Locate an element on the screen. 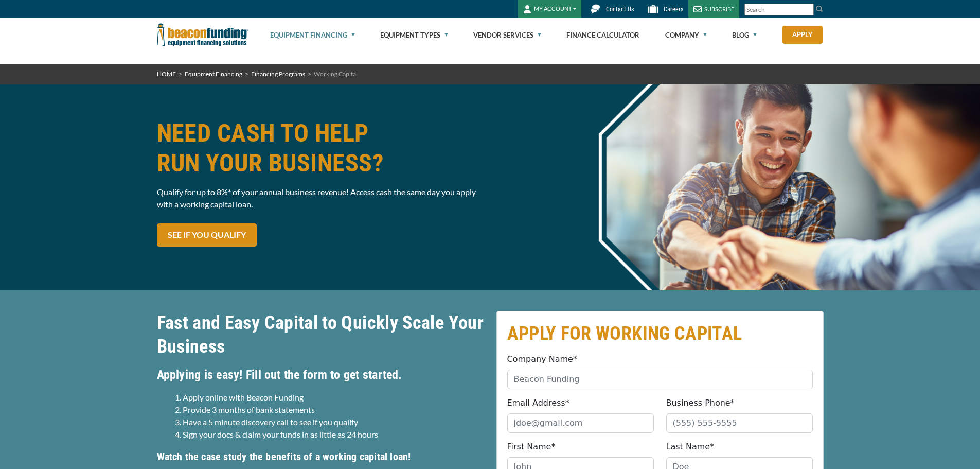 Image resolution: width=980 pixels, height=469 pixels. input: jdoe@gmail.com is located at coordinates (580, 423).